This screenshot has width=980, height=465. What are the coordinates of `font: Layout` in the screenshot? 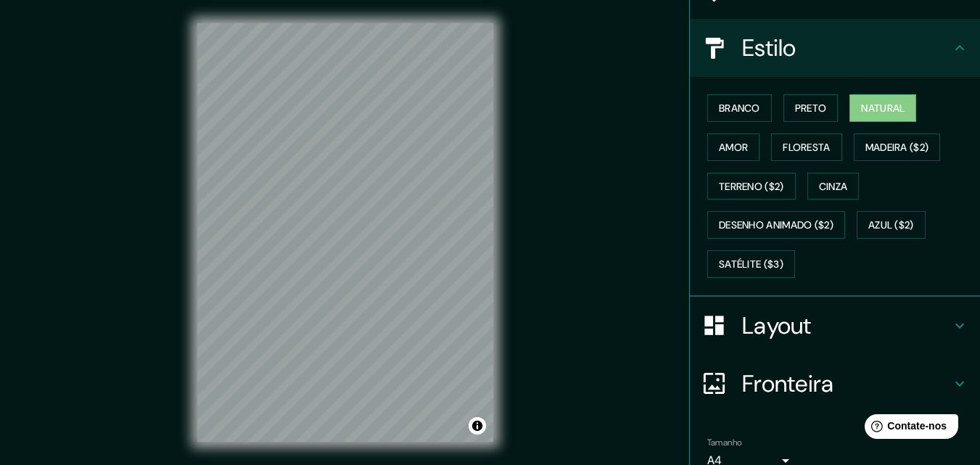 It's located at (777, 326).